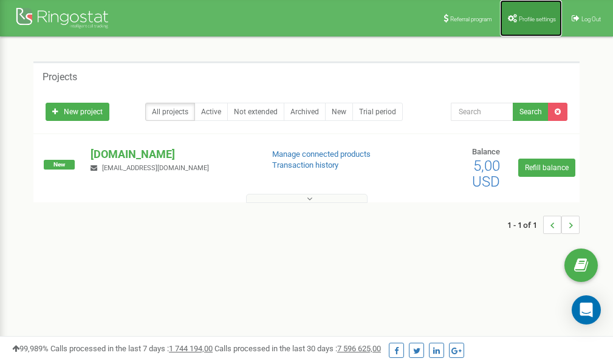  Describe the element at coordinates (30, 348) in the screenshot. I see `span: 99,989%` at that location.